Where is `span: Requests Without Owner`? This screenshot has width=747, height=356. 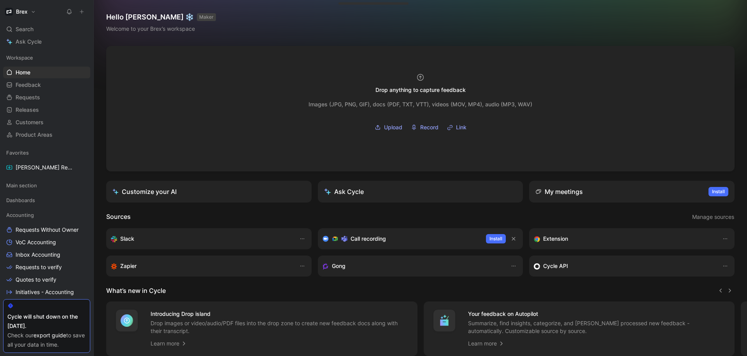
span: Requests Without Owner is located at coordinates (47, 230).